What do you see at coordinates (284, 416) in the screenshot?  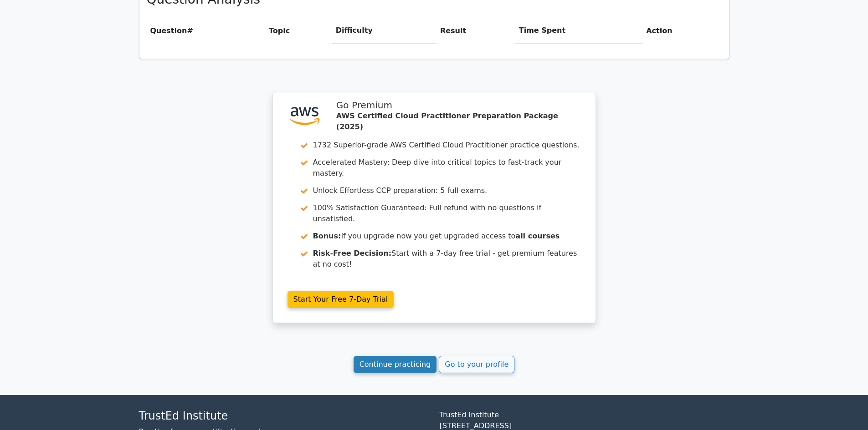 I see `h4: TrustEd Institute` at bounding box center [284, 416].